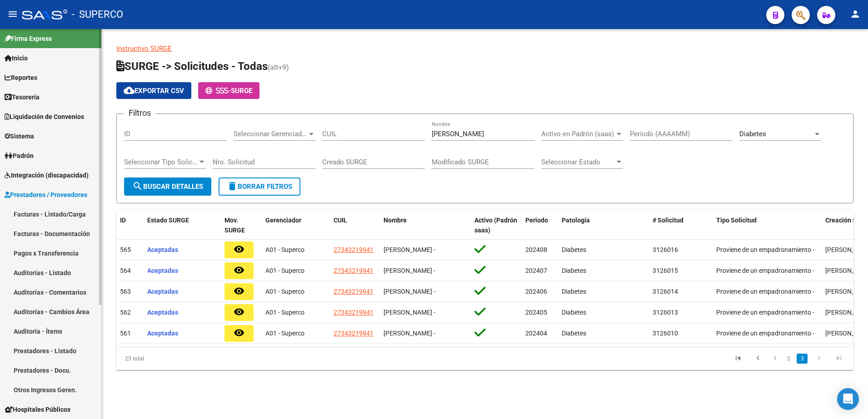  What do you see at coordinates (167, 187) in the screenshot?
I see `button: Buscar Detalles` at bounding box center [167, 187].